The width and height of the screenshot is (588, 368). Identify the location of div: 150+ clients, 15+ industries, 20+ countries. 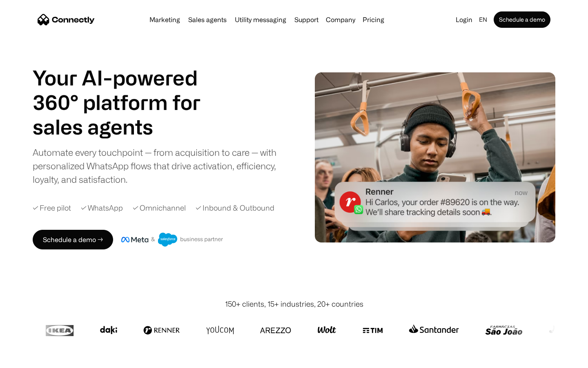
(294, 304).